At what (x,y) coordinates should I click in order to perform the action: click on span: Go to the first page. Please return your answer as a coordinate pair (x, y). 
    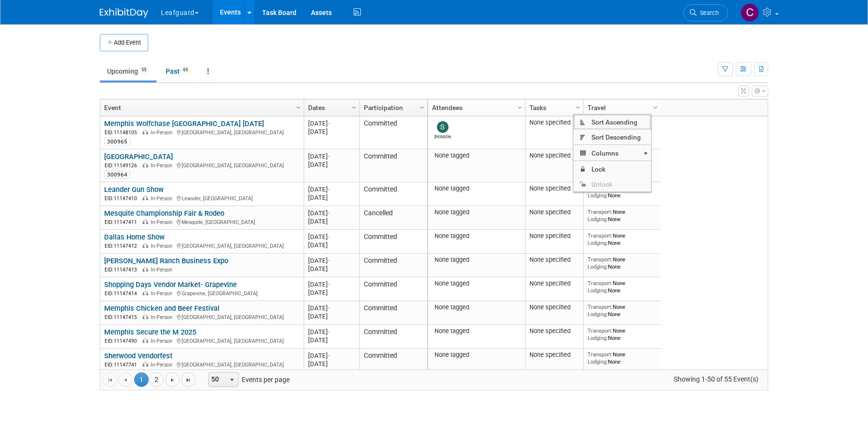
    Looking at the image, I should click on (110, 380).